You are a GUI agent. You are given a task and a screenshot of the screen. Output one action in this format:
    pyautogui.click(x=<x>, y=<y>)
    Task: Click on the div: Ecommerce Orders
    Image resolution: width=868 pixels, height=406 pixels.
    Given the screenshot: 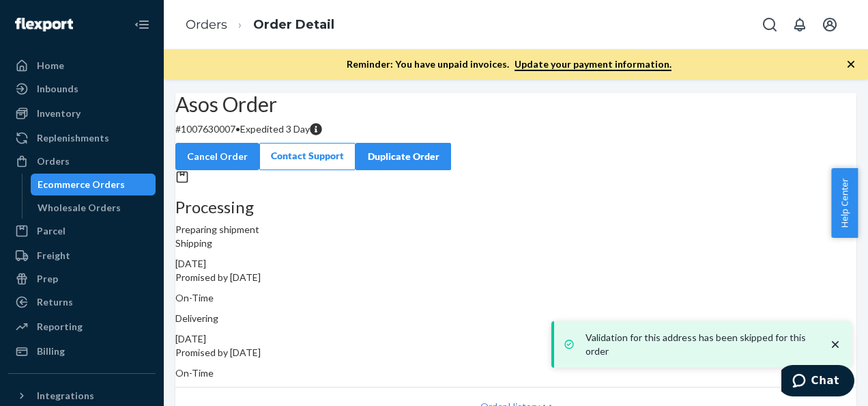 What is the action you would take?
    pyautogui.click(x=81, y=184)
    